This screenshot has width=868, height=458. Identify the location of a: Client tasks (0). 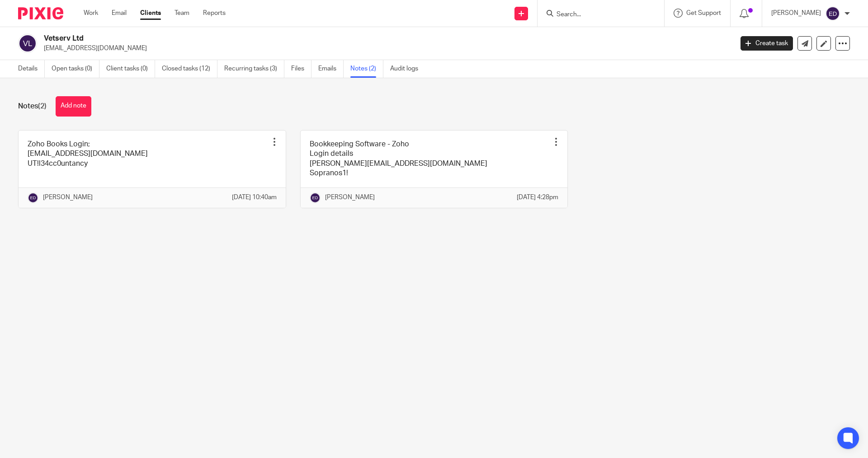
(131, 69).